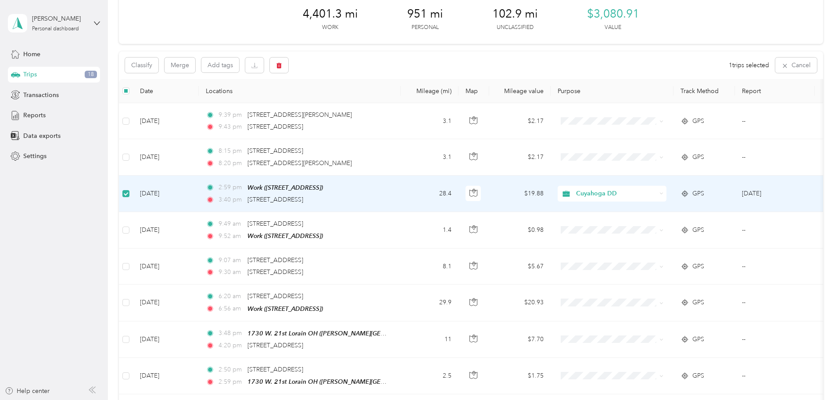 The image size is (838, 400). I want to click on span: 18, so click(91, 75).